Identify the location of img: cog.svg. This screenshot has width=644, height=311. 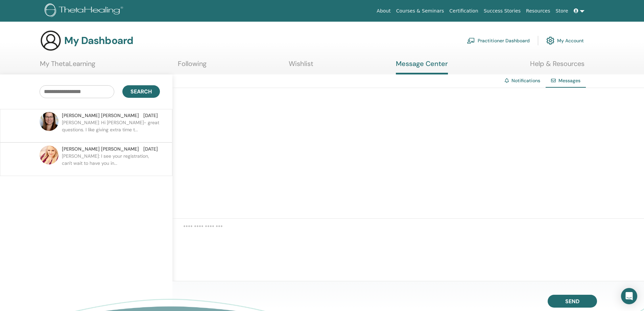
(550, 40).